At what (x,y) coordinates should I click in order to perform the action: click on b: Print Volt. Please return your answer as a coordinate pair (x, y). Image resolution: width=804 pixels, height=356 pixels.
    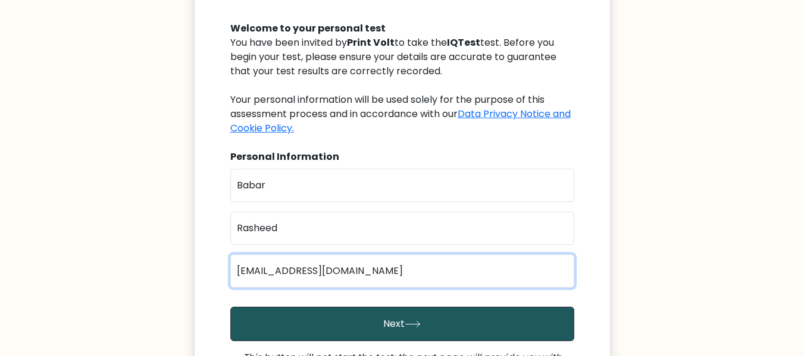
    Looking at the image, I should click on (371, 42).